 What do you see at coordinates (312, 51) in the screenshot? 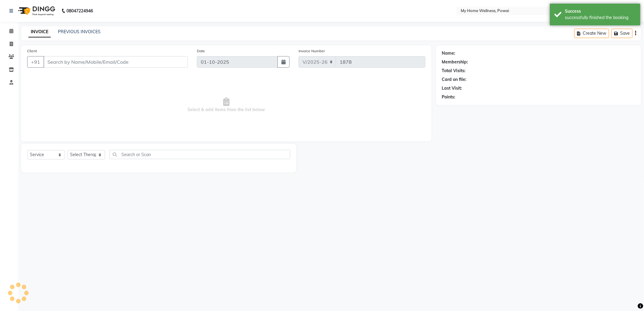
I see `label: Invoice Number` at bounding box center [312, 51].